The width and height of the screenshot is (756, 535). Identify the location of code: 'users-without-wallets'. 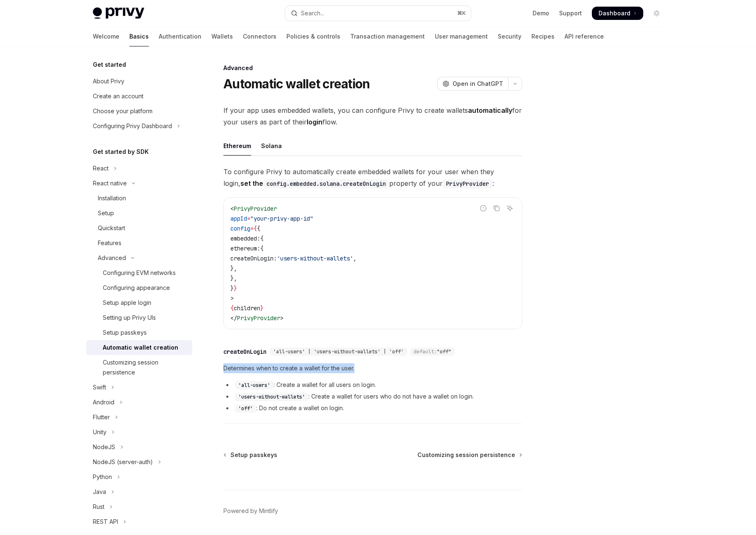
(271, 397).